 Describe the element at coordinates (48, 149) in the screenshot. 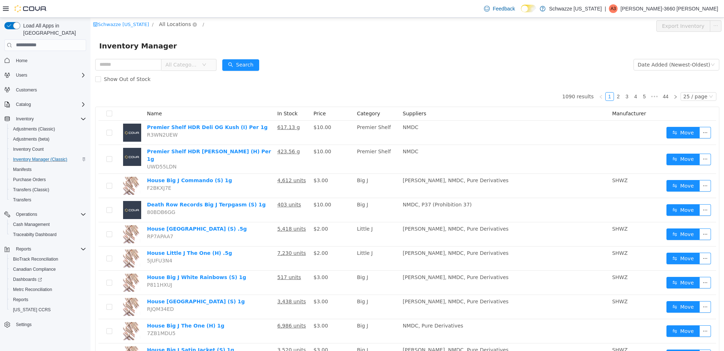

I see `span: Inventory Count` at that location.